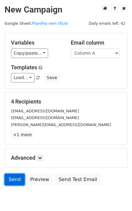 The width and height of the screenshot is (132, 211). What do you see at coordinates (36, 43) in the screenshot?
I see `h5: Variables` at bounding box center [36, 43].